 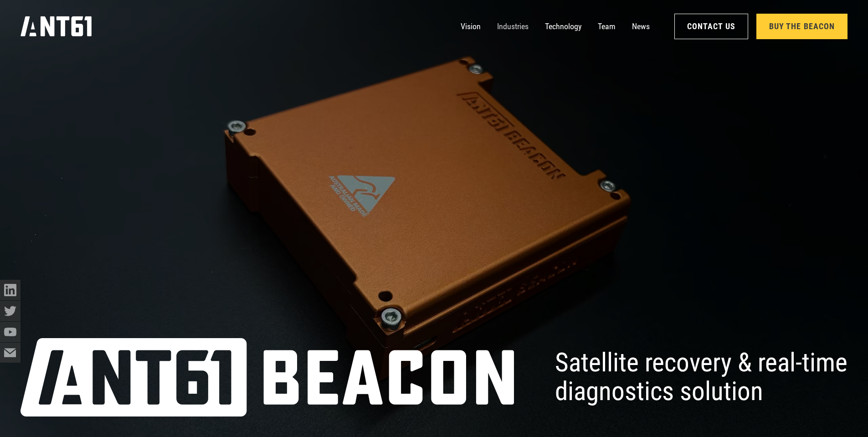 I want to click on a: Industries, so click(x=513, y=26).